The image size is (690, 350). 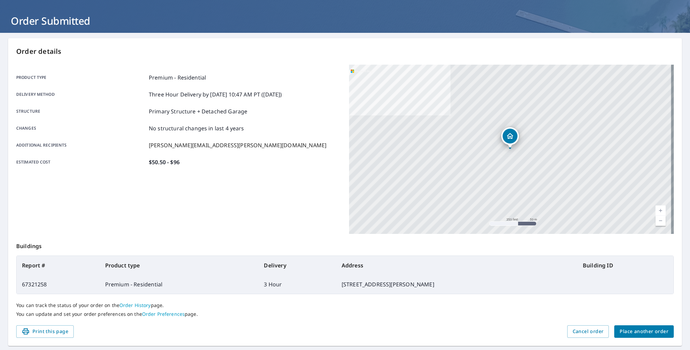 I want to click on button: Cancel order, so click(x=589, y=331).